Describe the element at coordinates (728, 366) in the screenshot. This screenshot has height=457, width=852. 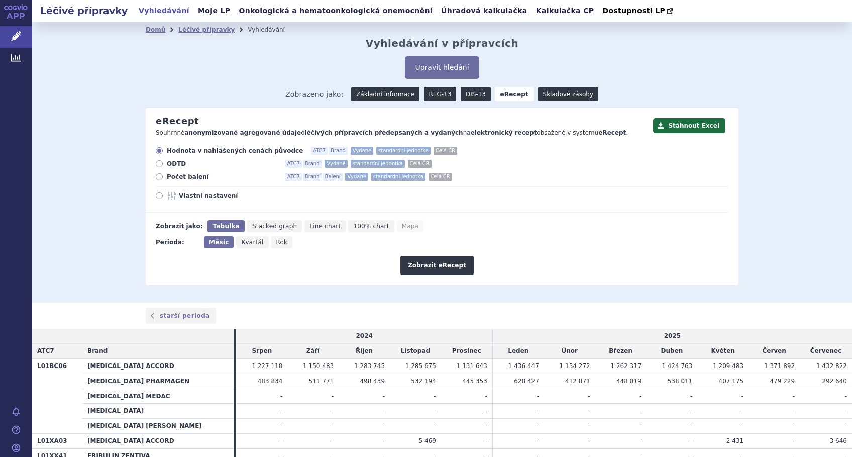
I see `span: 1 209 483` at that location.